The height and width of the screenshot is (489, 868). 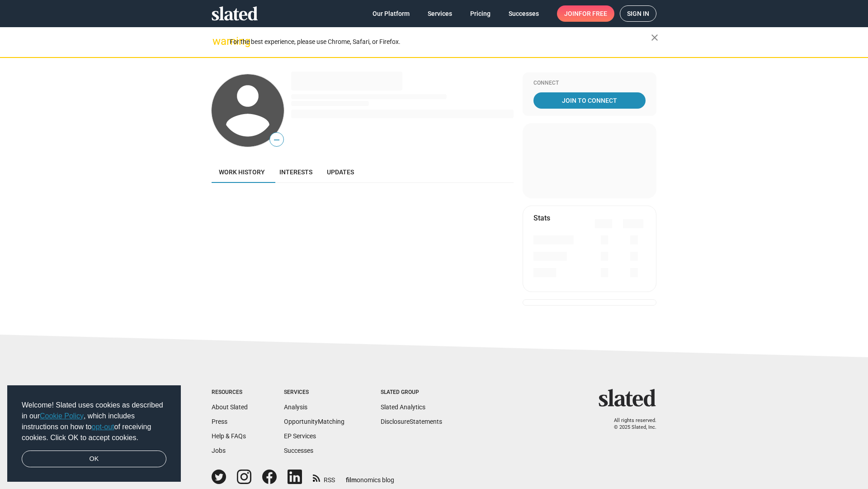 What do you see at coordinates (94, 459) in the screenshot?
I see `a: dismiss cookie message` at bounding box center [94, 459].